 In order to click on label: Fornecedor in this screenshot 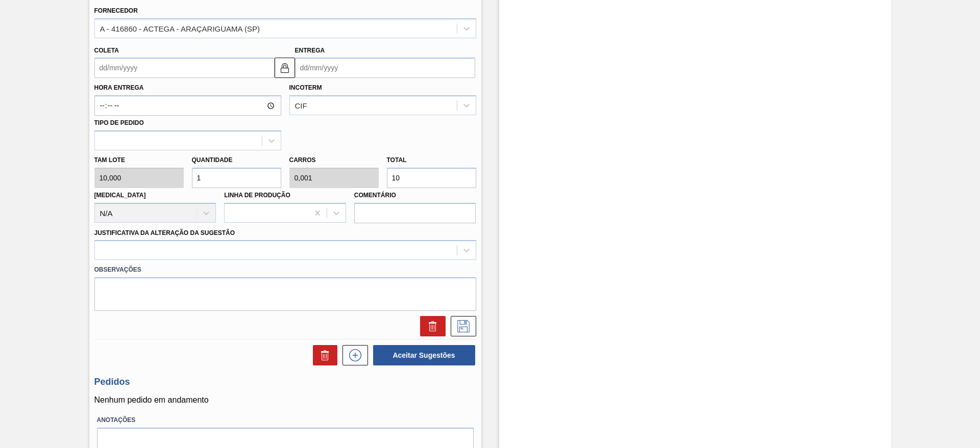, I will do `click(116, 10)`.